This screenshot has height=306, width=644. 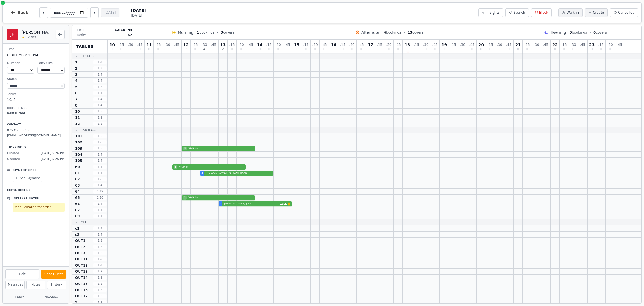 I want to click on span: Create, so click(x=598, y=12).